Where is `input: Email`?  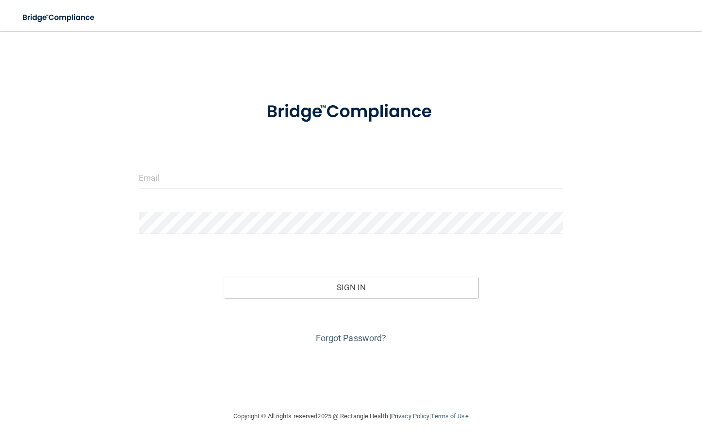 input: Email is located at coordinates (351, 178).